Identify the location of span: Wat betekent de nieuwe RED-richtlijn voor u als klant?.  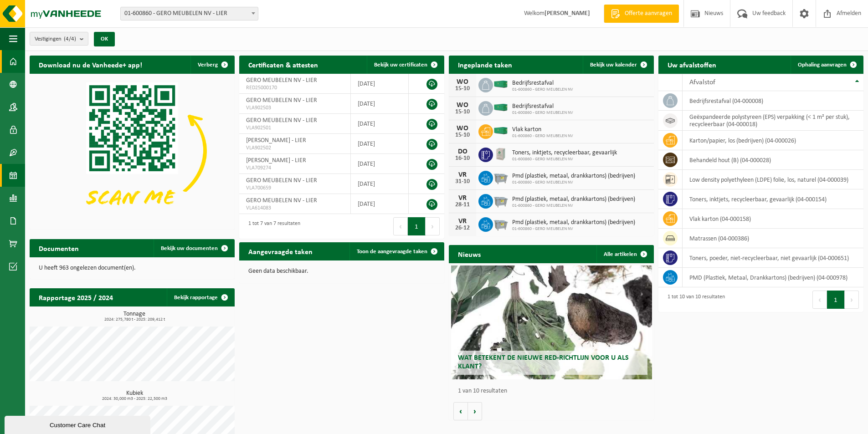
(543, 362).